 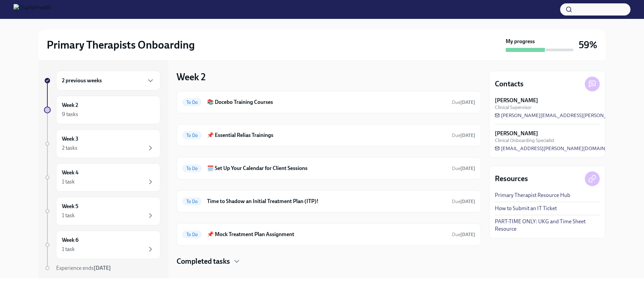 What do you see at coordinates (463, 169) in the screenshot?
I see `span: August 20th, 2025 09:00` at bounding box center [463, 169].